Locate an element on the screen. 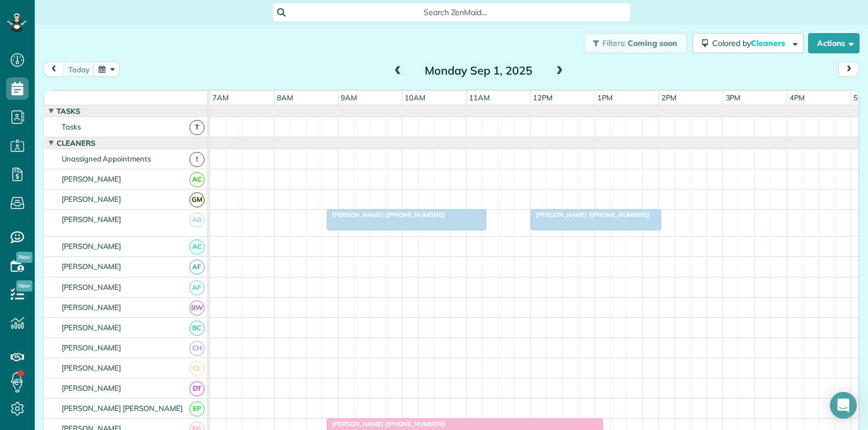 The height and width of the screenshot is (430, 868). span: Unassigned Appointments is located at coordinates (106, 159).